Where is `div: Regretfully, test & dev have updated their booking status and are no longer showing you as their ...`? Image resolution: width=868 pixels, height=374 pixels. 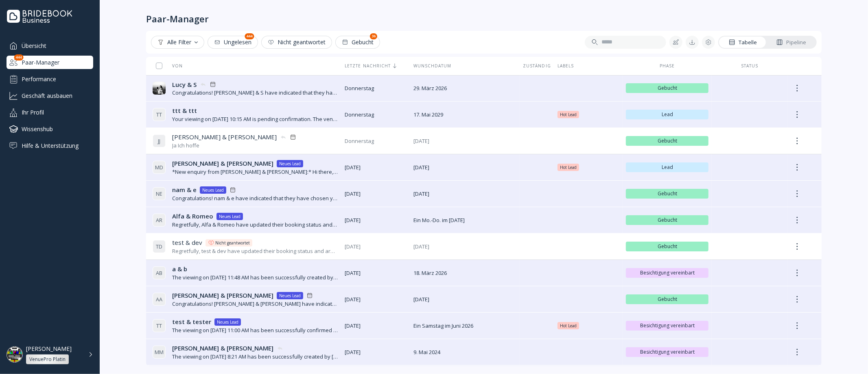 div: Regretfully, test & dev have updated their booking status and are no longer showing you as their ... is located at coordinates (255, 251).